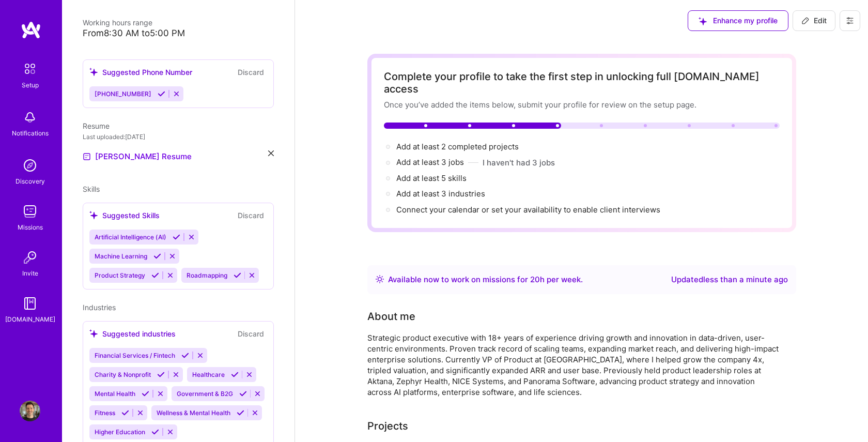 The image size is (868, 442). What do you see at coordinates (135, 356) in the screenshot?
I see `span: Financial Services / Fintech` at bounding box center [135, 356].